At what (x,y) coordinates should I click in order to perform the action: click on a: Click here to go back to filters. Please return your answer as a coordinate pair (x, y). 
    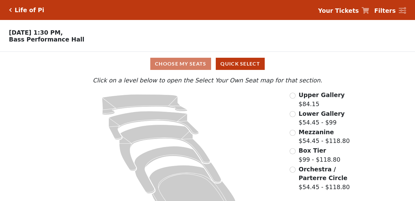
    Looking at the image, I should click on (10, 10).